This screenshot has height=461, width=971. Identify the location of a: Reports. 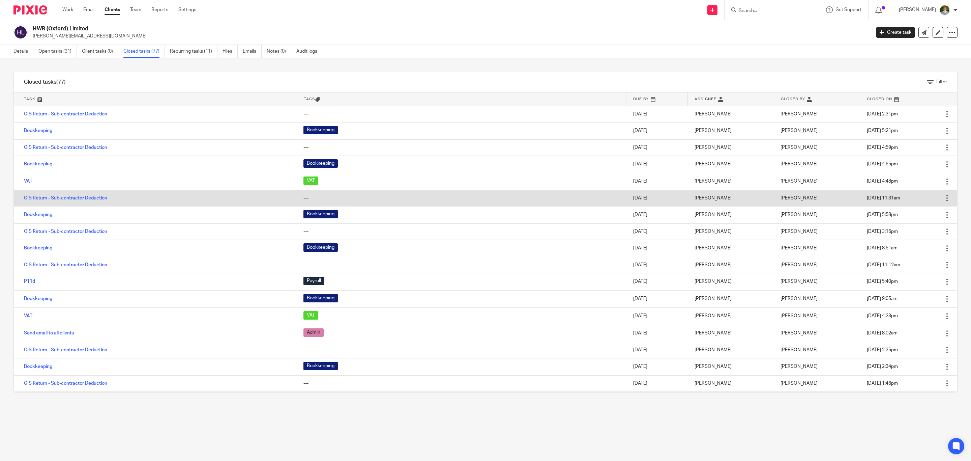
(160, 10).